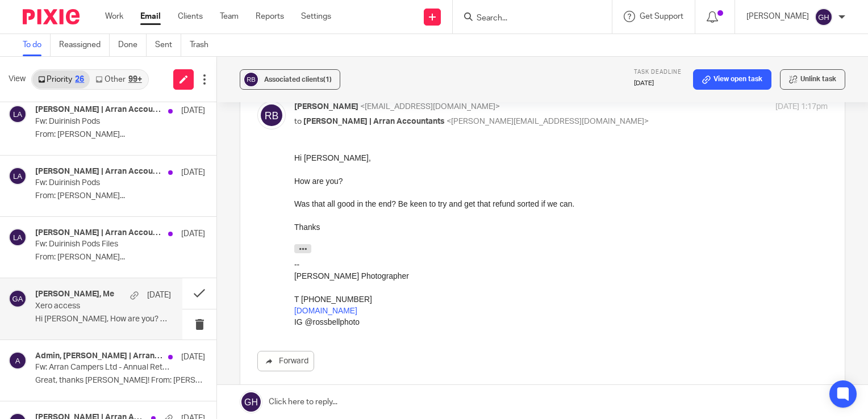  I want to click on span: Get Support, so click(661, 17).